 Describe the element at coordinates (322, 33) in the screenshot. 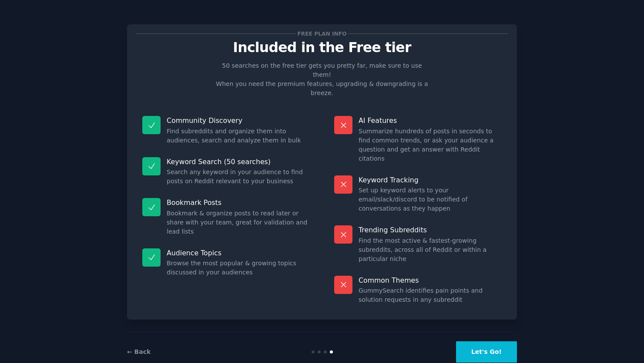

I see `span: Free plan info` at that location.